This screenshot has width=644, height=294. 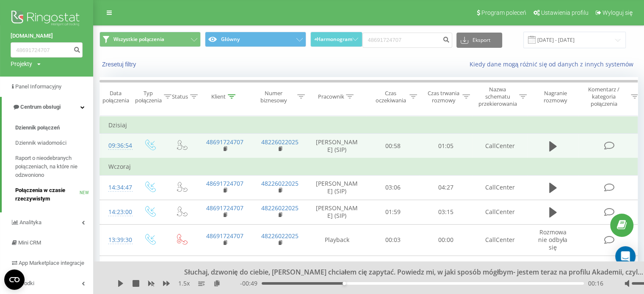 What do you see at coordinates (393, 187) in the screenshot?
I see `td: 03:06` at bounding box center [393, 187].